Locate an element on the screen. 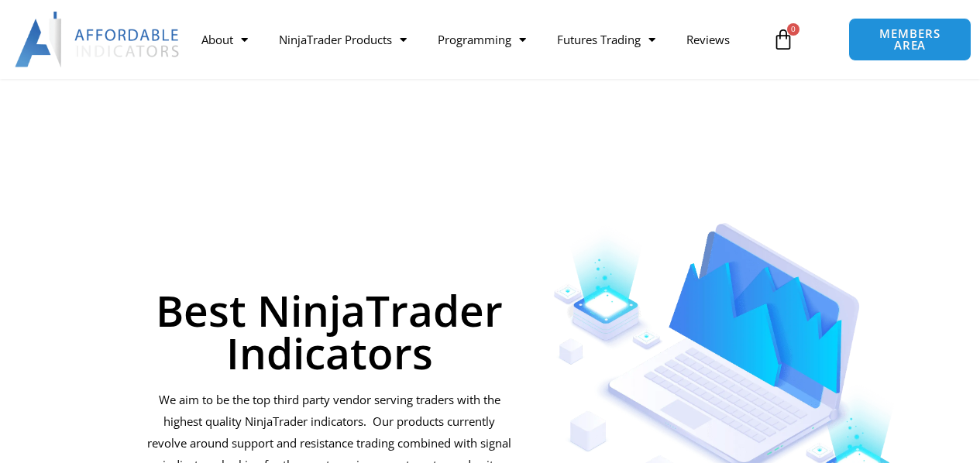 This screenshot has width=980, height=463. a: Reviews is located at coordinates (708, 40).